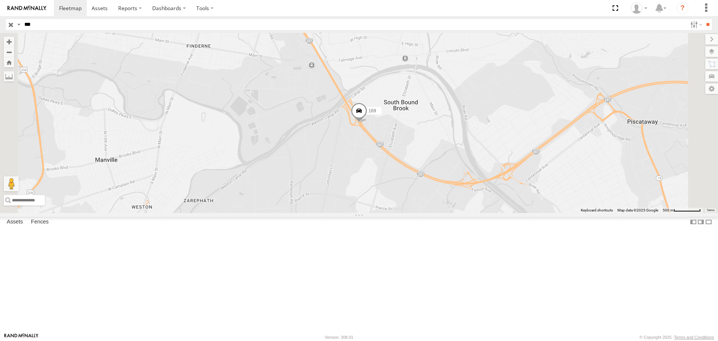 The width and height of the screenshot is (718, 341). Describe the element at coordinates (709, 222) in the screenshot. I see `label: Hide Summary Table` at that location.